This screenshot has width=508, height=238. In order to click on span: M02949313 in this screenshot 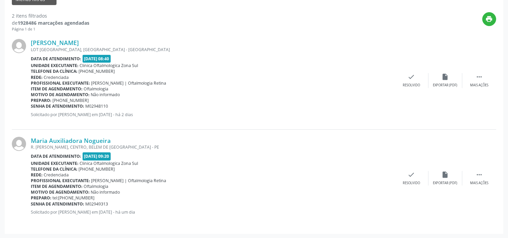, I will do `click(97, 204)`.